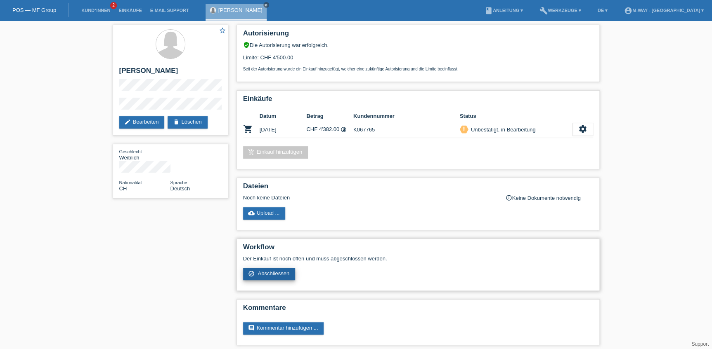  Describe the element at coordinates (251, 274) in the screenshot. I see `i: check_circle_outline` at that location.